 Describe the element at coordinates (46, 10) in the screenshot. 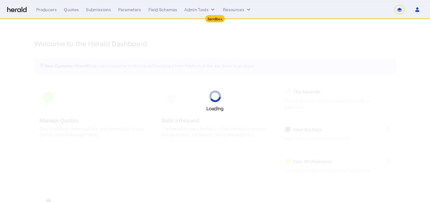

I see `div: Producers` at that location.